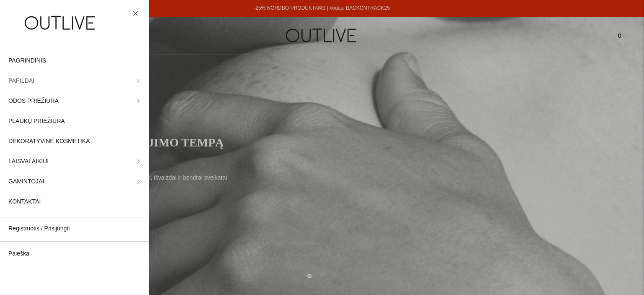 This screenshot has width=644, height=295. I want to click on span: GAMINTOJAI, so click(26, 182).